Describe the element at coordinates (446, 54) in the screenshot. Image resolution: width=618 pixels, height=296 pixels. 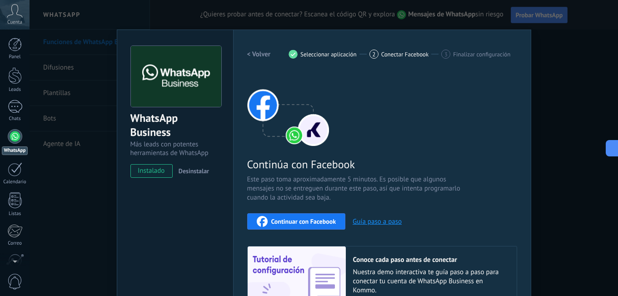
I see `span: 3` at that location.